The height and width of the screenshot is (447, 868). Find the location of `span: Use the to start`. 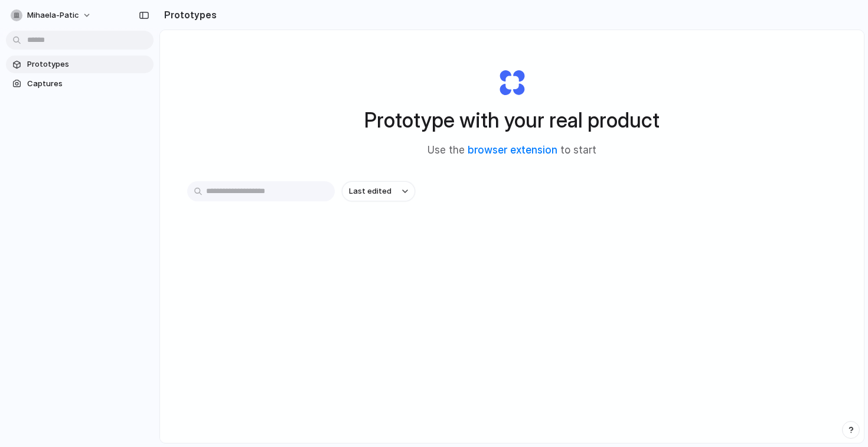

span: Use the to start is located at coordinates (512, 150).